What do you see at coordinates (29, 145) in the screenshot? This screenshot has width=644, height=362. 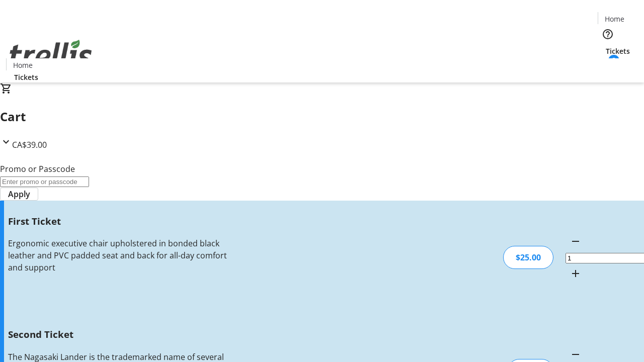 I see `span: CA$39.00` at bounding box center [29, 145].